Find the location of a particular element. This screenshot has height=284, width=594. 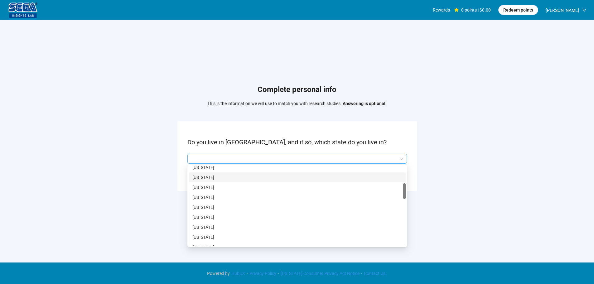

span: Powered by is located at coordinates (218, 274).